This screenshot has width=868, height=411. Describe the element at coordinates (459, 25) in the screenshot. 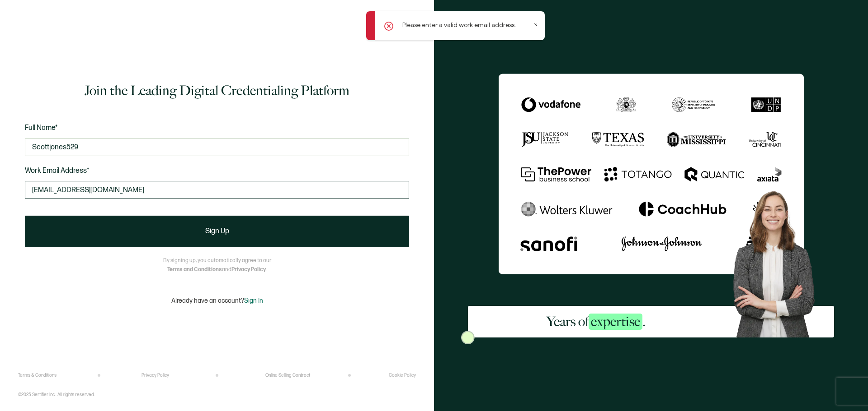

I see `p: Please enter a valid work email address.` at that location.